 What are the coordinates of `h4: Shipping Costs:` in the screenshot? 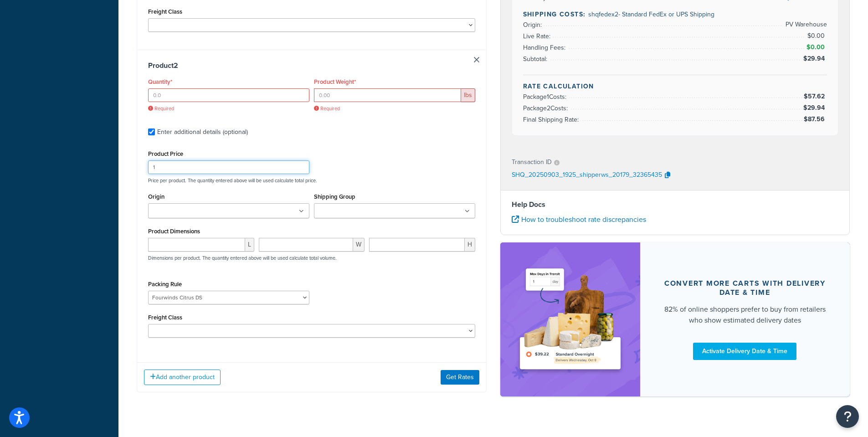 It's located at (675, 15).